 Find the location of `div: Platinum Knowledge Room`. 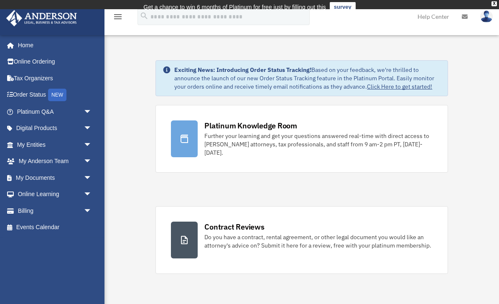

div: Platinum Knowledge Room is located at coordinates (251, 125).